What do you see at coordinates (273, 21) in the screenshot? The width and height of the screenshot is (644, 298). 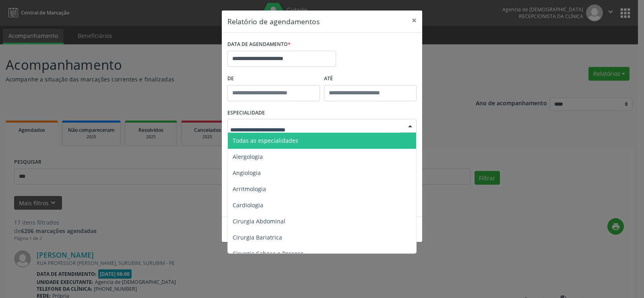 I see `h5: Relatório de agendamentos` at bounding box center [273, 21].